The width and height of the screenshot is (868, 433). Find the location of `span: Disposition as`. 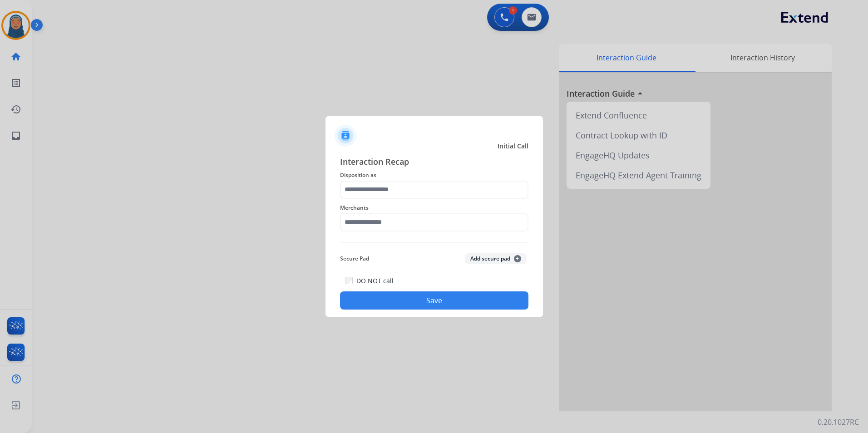

span: Disposition as is located at coordinates (434, 175).